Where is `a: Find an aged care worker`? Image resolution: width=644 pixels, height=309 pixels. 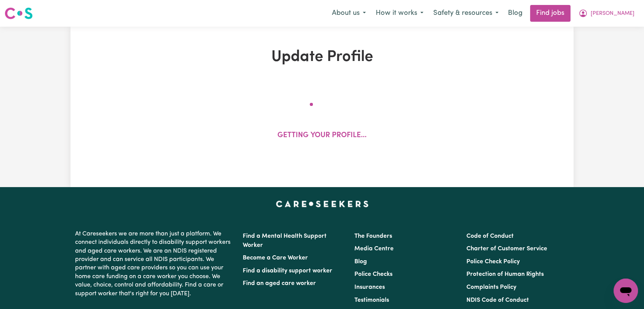
a: Find an aged care worker is located at coordinates (279, 284).